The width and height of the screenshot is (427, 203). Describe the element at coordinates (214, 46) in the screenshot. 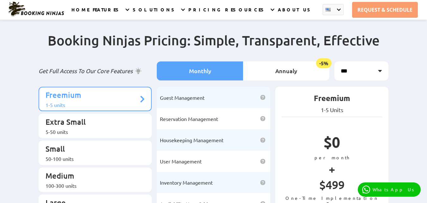

I see `h2: Booking Ninjas Pricing: Simple, Transparent, Effective` at that location.